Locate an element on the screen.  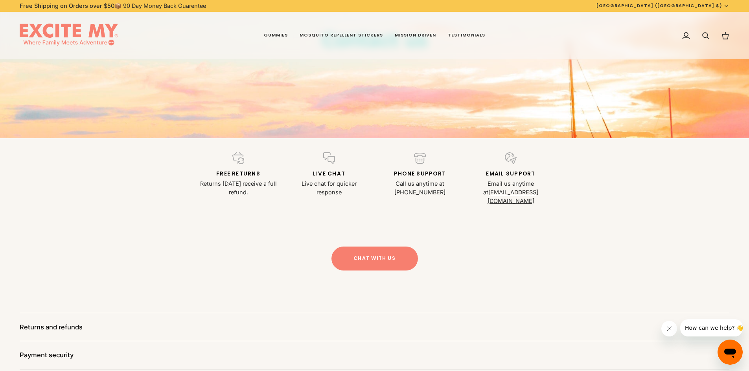
div: Gummies is located at coordinates (276, 36).